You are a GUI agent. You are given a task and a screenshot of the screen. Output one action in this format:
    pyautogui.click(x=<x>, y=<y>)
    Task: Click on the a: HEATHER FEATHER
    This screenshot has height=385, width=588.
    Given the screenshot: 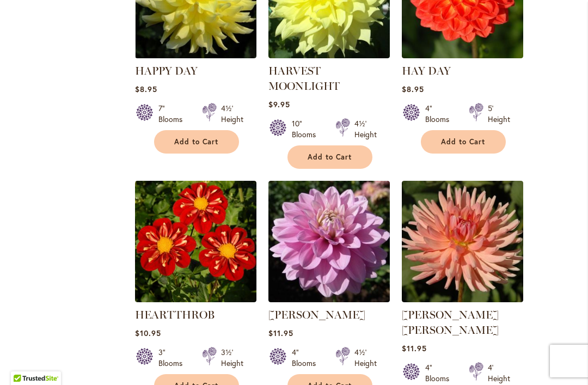 What is the action you would take?
    pyautogui.click(x=329, y=299)
    